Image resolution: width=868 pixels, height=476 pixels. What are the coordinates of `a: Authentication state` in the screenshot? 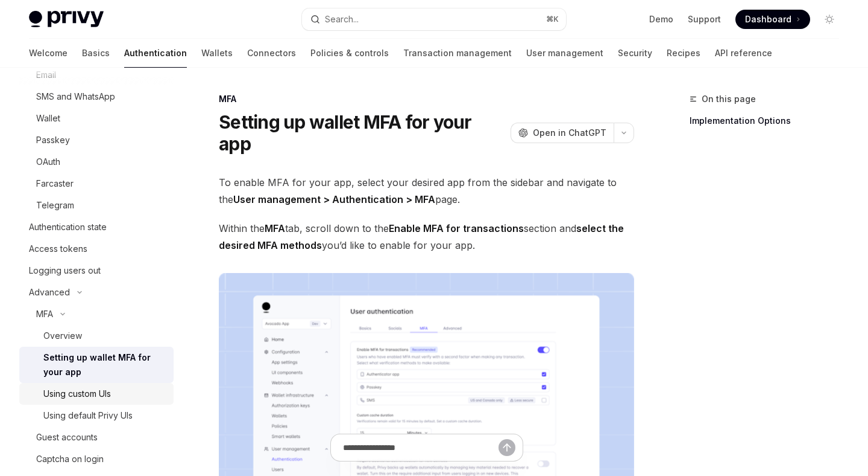 It's located at (97, 227).